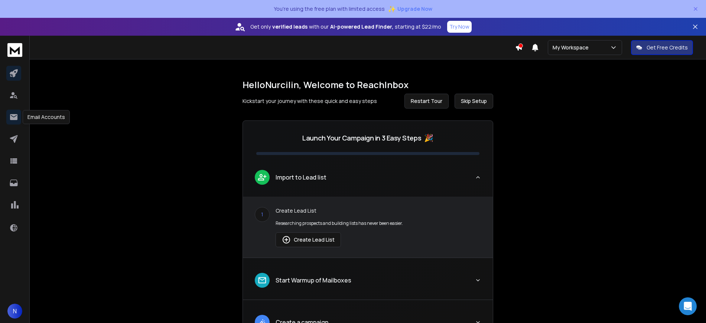  Describe the element at coordinates (368, 85) in the screenshot. I see `h1: Hello Nurcilin , Welcome to ReachInbox` at that location.